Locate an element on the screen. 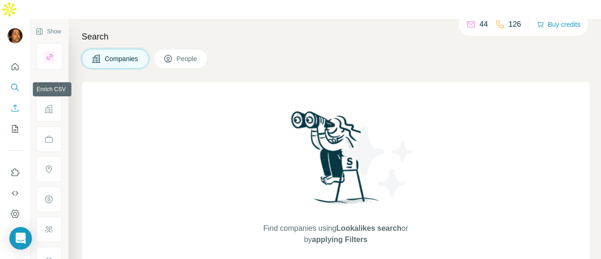 This screenshot has height=259, width=601. img: Surfe Illustration - Stars is located at coordinates (378, 162).